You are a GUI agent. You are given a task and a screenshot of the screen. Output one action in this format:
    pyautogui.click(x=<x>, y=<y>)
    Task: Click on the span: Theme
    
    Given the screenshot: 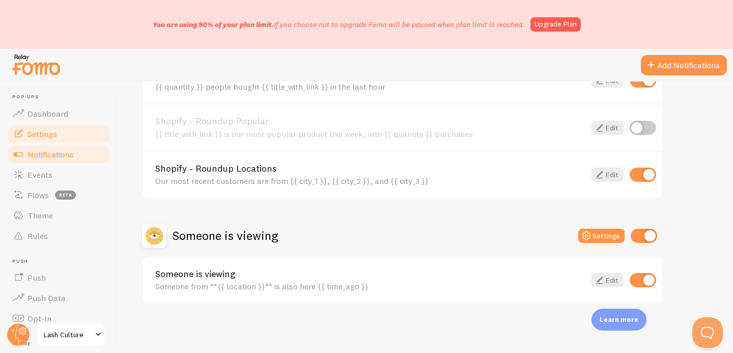 What is the action you would take?
    pyautogui.click(x=40, y=215)
    